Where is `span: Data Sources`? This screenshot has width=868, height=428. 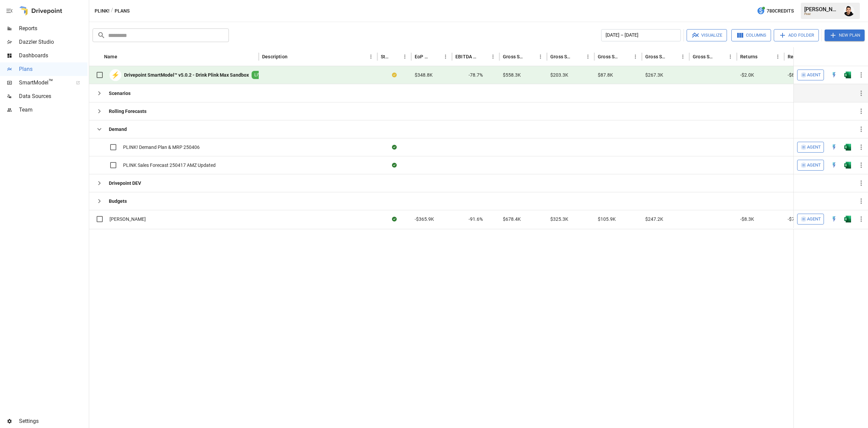
span: Data Sources is located at coordinates (53, 96).